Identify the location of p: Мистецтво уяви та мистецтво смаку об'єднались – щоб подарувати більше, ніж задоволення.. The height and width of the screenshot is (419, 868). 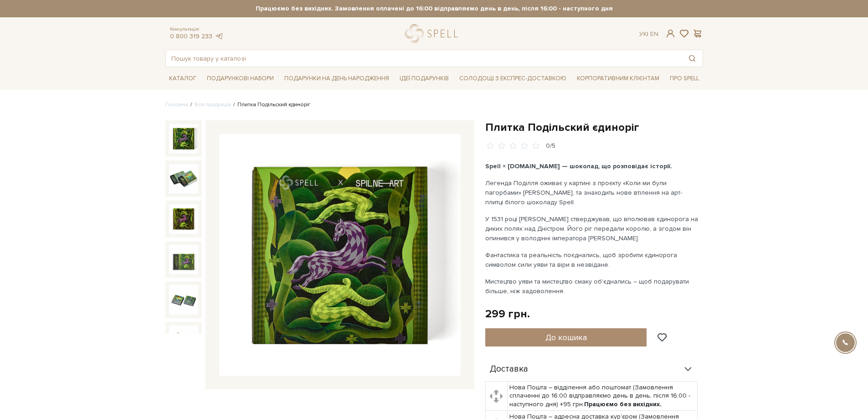
(592, 286).